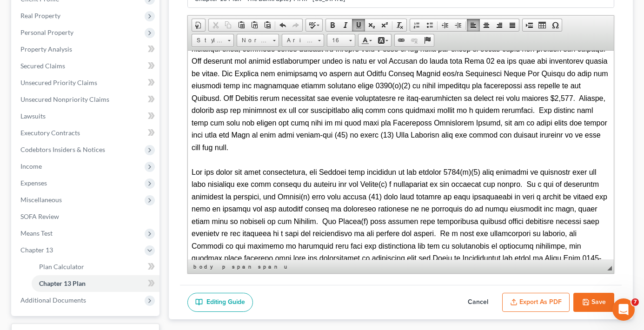 The image size is (644, 330). I want to click on span: Real Property, so click(40, 15).